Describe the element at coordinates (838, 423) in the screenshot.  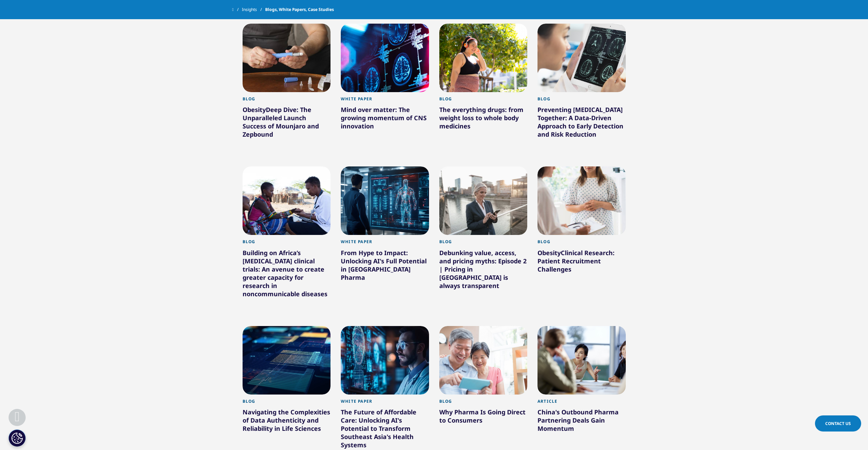
I see `a: Contact Us` at that location.